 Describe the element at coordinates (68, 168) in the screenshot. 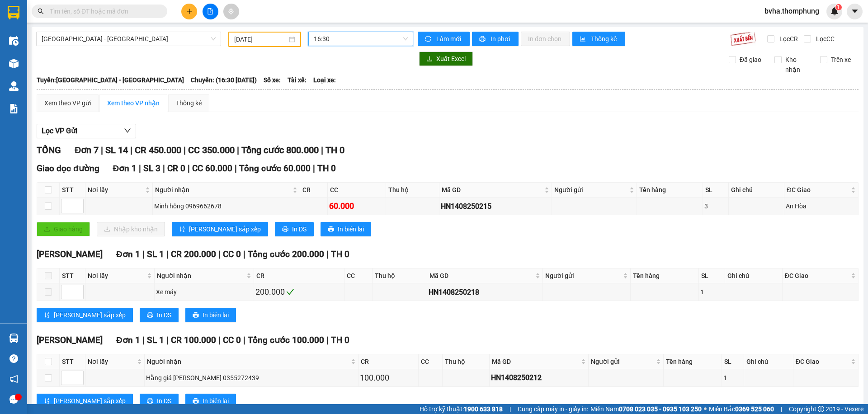

I see `span: Giao dọc đường` at that location.